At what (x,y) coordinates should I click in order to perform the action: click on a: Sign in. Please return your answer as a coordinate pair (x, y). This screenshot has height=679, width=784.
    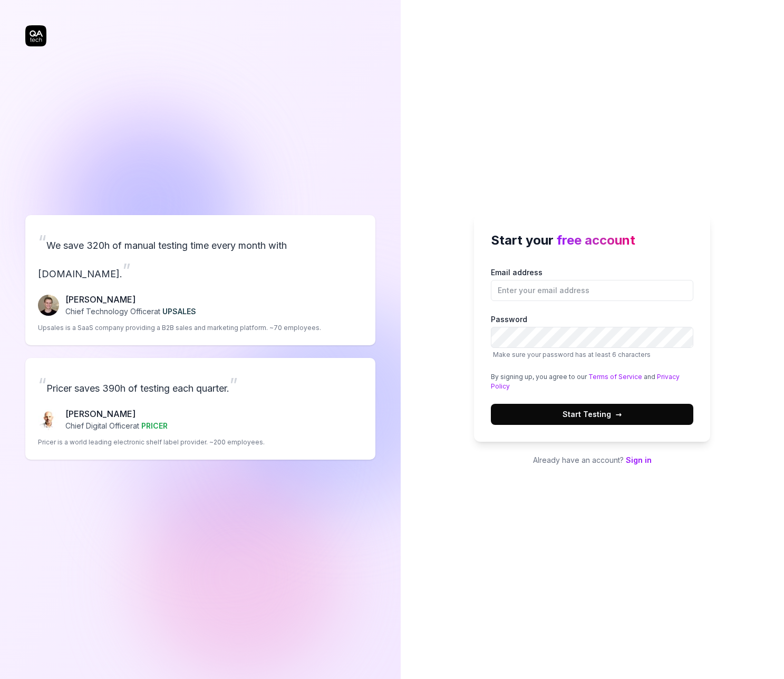
    Looking at the image, I should click on (638, 460).